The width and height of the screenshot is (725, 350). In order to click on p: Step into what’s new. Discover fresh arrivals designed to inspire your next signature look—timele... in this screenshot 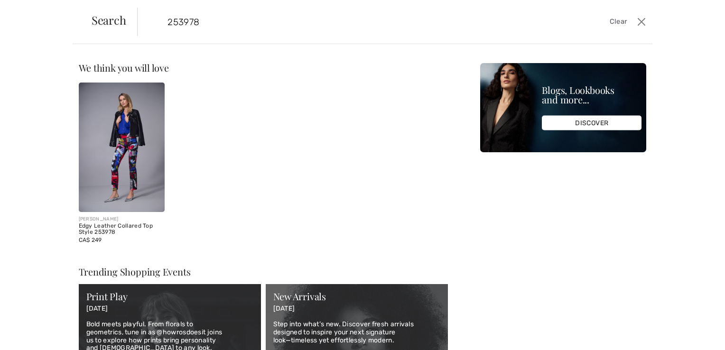, I will do `click(357, 333)`.